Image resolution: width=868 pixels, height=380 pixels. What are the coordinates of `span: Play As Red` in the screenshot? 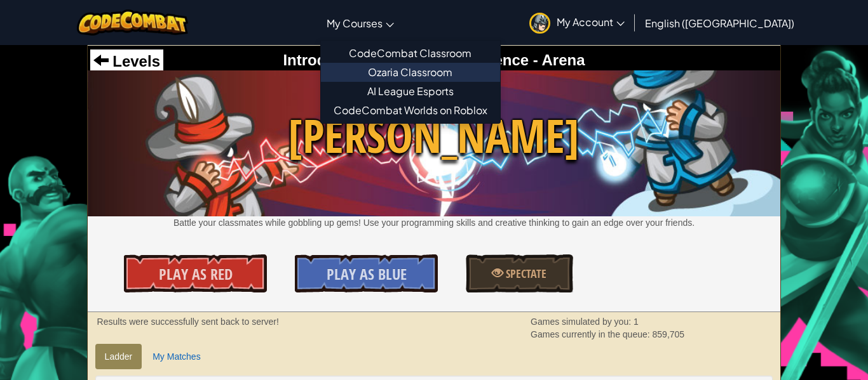 It's located at (195, 274).